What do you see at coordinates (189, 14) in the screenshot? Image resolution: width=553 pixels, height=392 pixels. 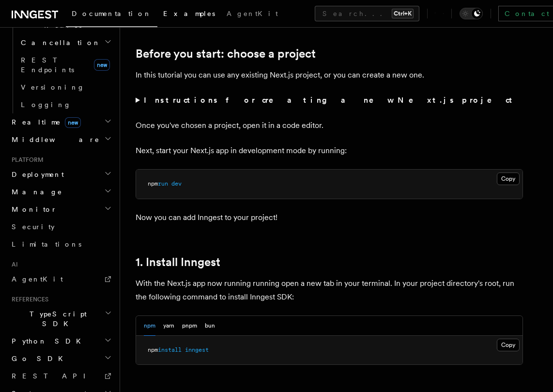 I see `a: Examples` at bounding box center [189, 14].